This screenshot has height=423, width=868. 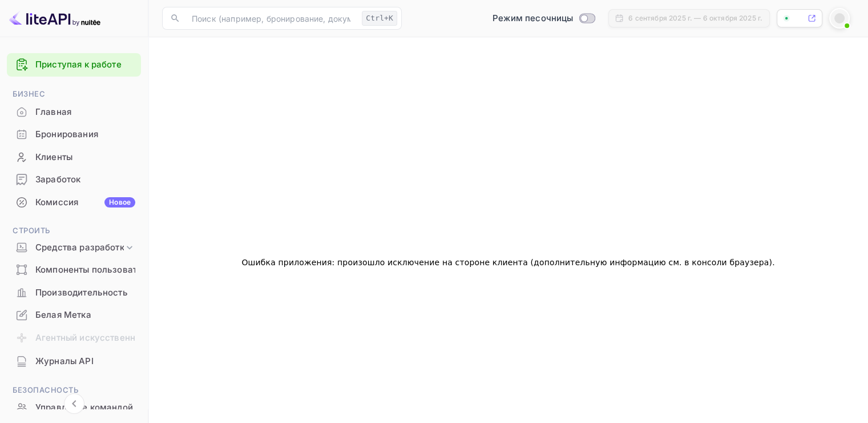 I want to click on ya-tr-span: Бронирования, so click(x=67, y=134).